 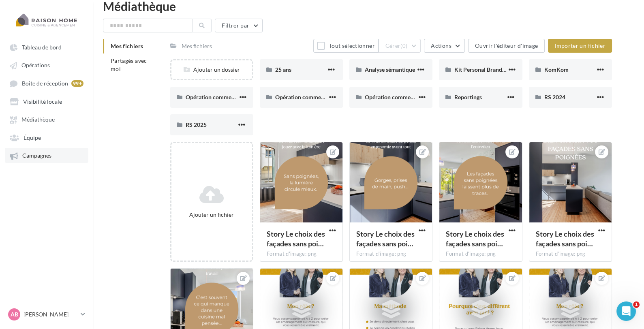 What do you see at coordinates (78, 83) in the screenshot?
I see `div: 99+` at bounding box center [78, 83].